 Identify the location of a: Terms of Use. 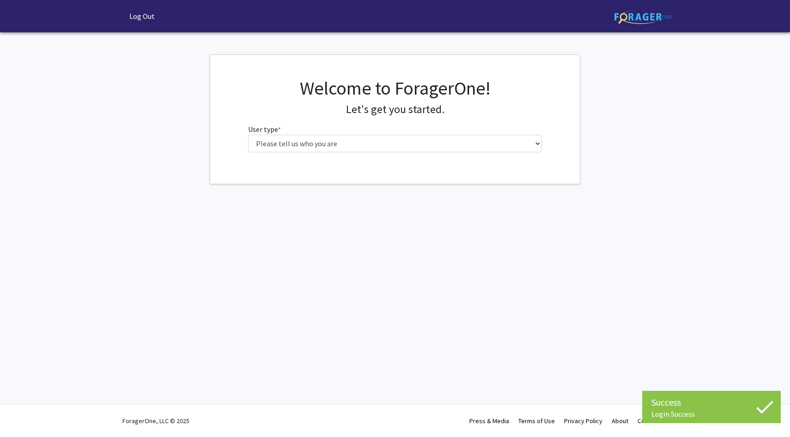
(536, 421).